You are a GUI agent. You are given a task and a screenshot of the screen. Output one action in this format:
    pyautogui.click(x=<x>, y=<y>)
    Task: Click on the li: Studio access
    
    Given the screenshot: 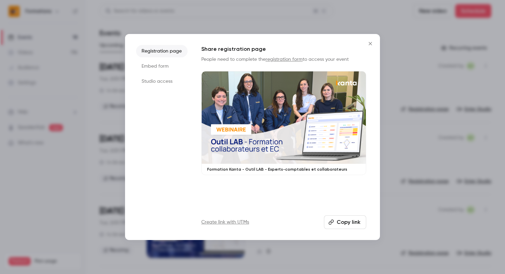 What is the action you would take?
    pyautogui.click(x=162, y=81)
    